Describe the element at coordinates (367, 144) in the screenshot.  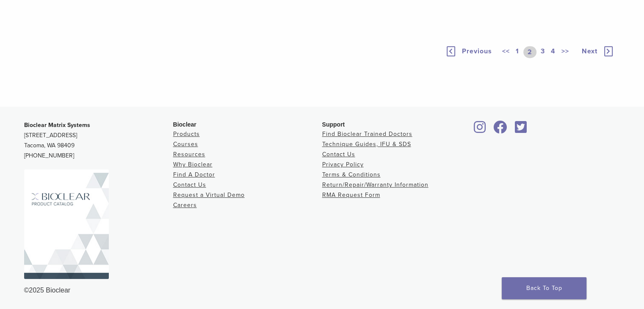
I see `a: Technique Guides, IFU & SDS` at that location.